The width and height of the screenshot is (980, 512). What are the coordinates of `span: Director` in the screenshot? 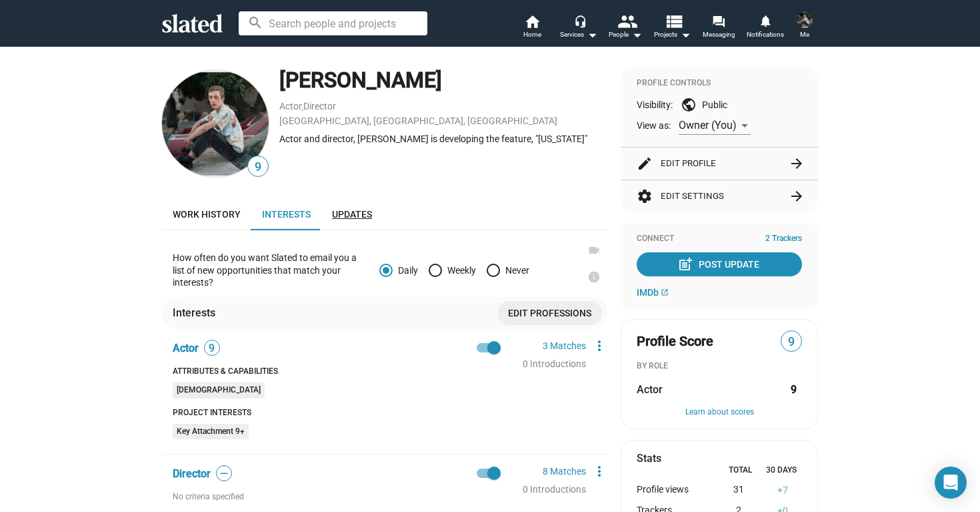 It's located at (191, 473).